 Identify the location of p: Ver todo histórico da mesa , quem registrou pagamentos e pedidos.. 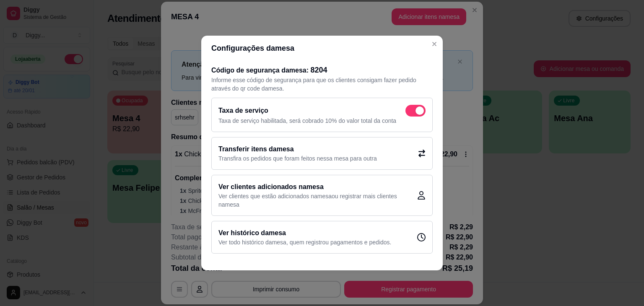
(305, 242).